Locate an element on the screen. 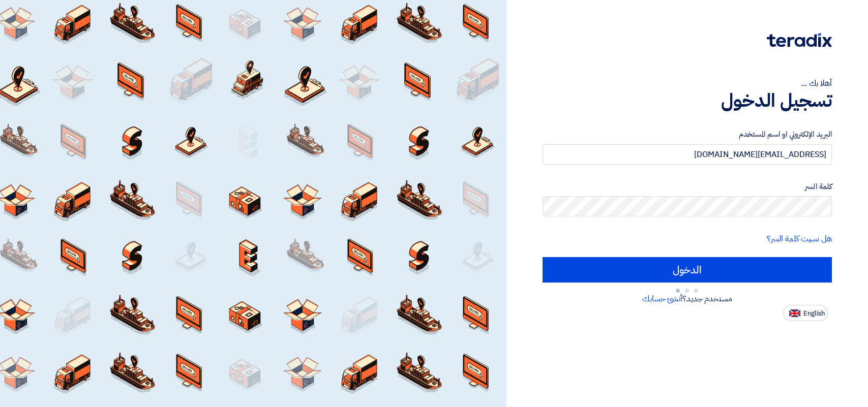  button: English is located at coordinates (805, 313).